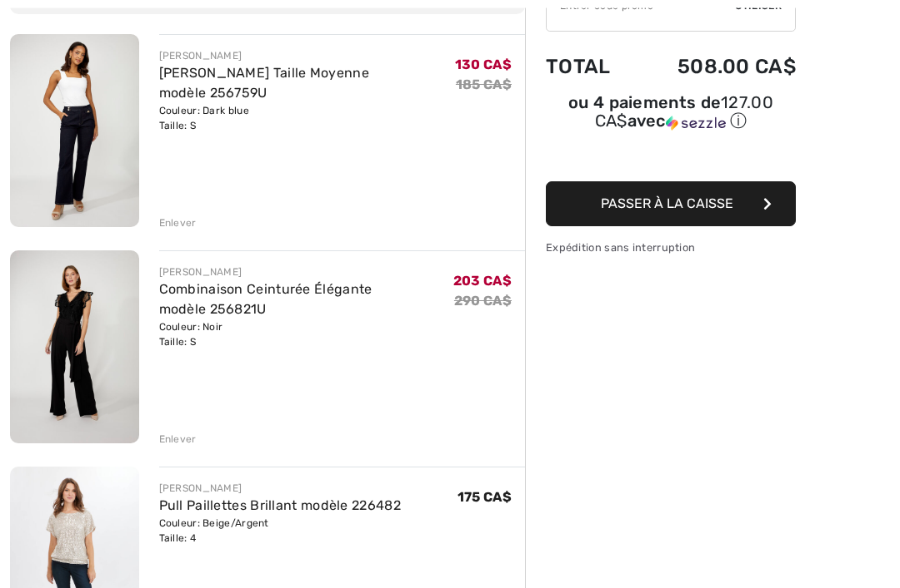  I want to click on div: Couleur: Beige/Argent Taille: 4, so click(280, 532).